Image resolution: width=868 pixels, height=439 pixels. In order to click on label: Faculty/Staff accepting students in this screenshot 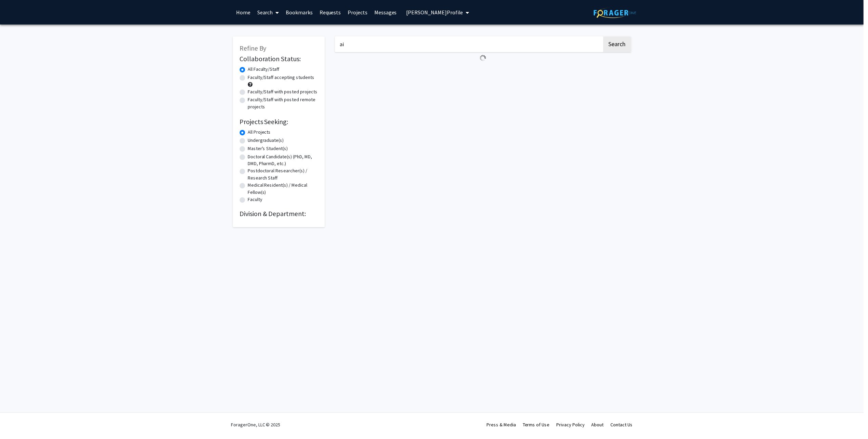, I will do `click(283, 78)`.